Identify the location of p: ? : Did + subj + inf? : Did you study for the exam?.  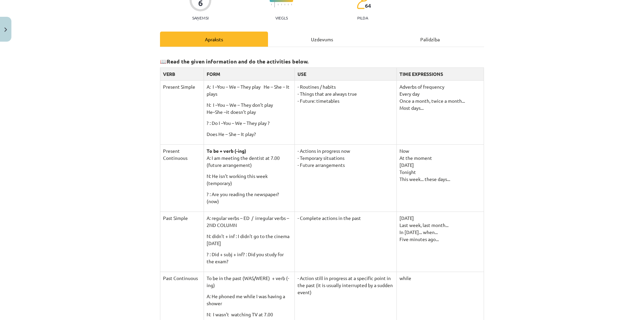
(249, 257).